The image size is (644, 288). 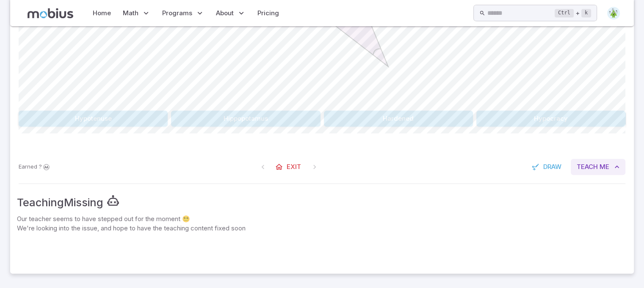 What do you see at coordinates (246, 119) in the screenshot?
I see `button: Hippopotamus` at bounding box center [246, 119].